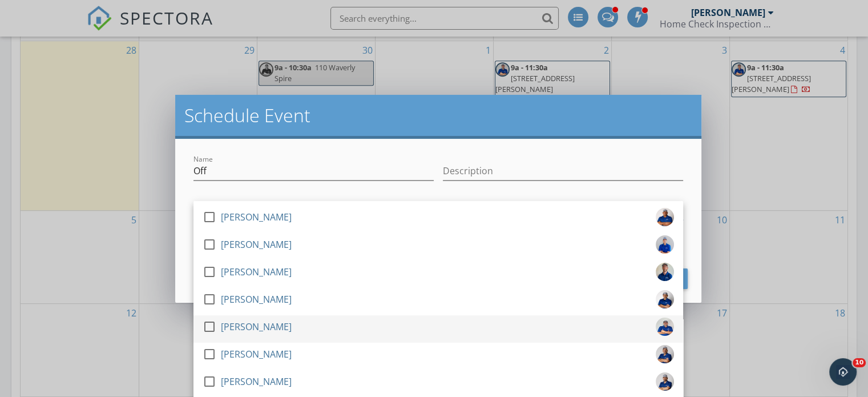 The width and height of the screenshot is (868, 397). Describe the element at coordinates (859, 363) in the screenshot. I see `span: 10` at that location.